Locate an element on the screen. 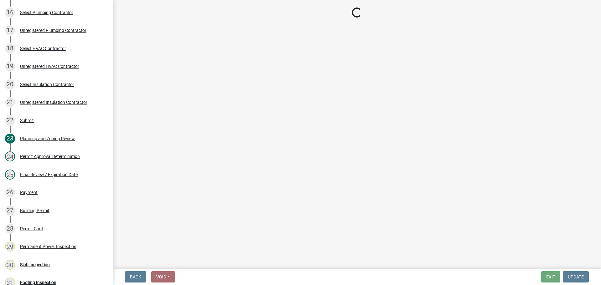  div: 16 is located at coordinates (10, 13).